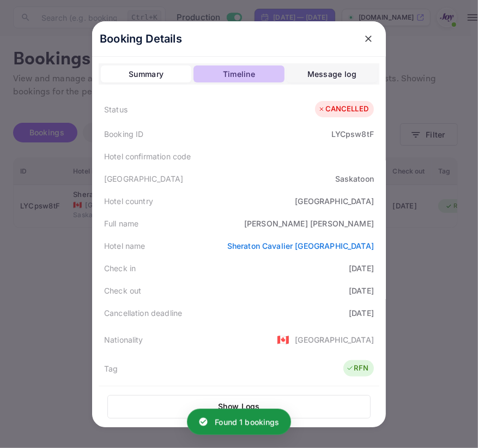  Describe the element at coordinates (357, 368) in the screenshot. I see `div: RFN` at that location.